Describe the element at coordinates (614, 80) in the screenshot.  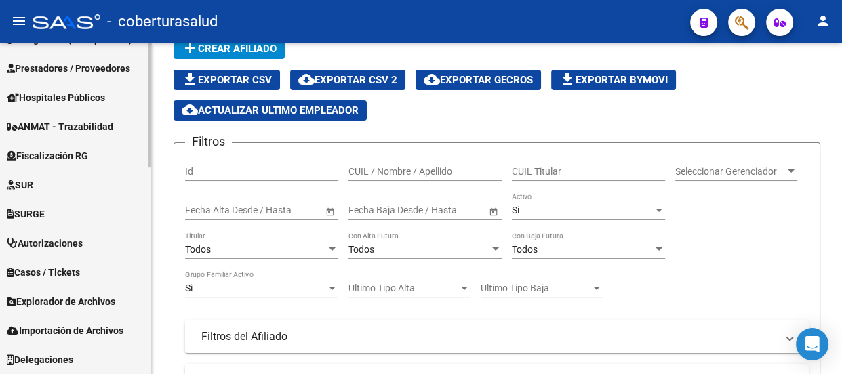
I see `button: Exportar Bymovi` at that location.